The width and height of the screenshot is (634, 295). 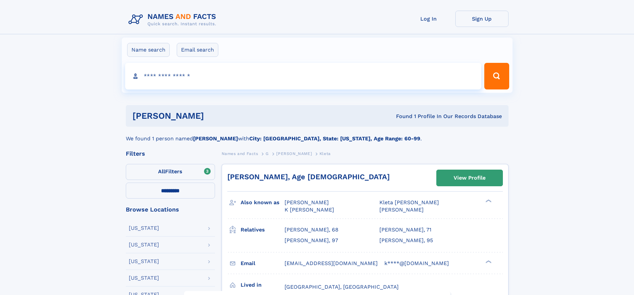 I want to click on div: We found 1 person named with ., so click(x=317, y=135).